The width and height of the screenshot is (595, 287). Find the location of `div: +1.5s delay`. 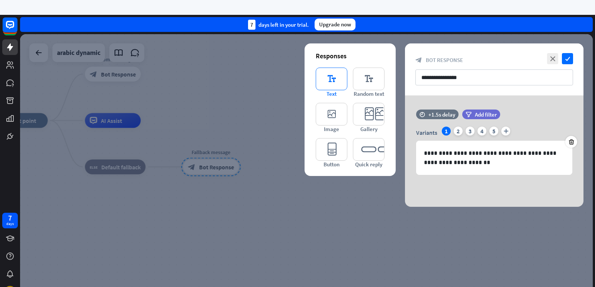

div: +1.5s delay is located at coordinates (442, 115).